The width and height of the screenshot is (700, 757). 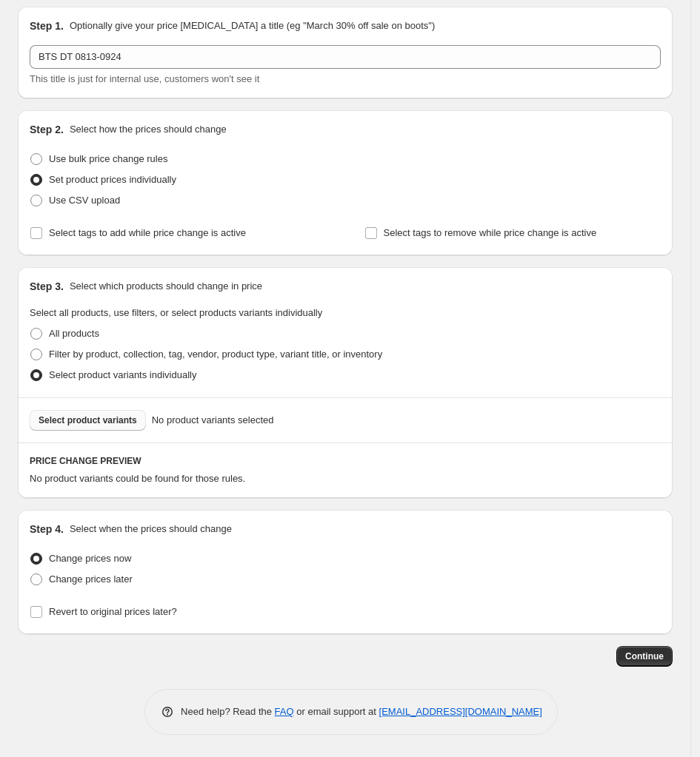 What do you see at coordinates (148, 129) in the screenshot?
I see `p: Select how the prices should change` at bounding box center [148, 129].